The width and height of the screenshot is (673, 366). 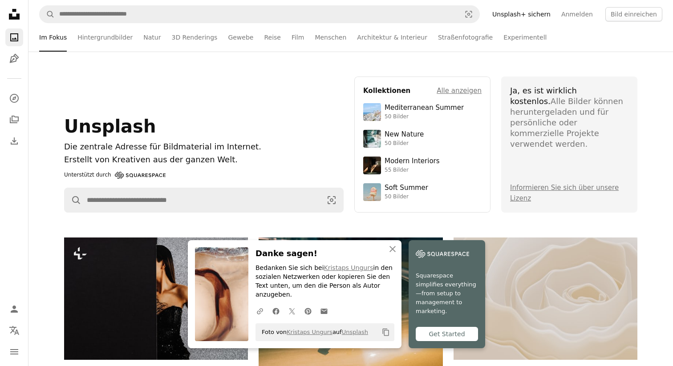 I want to click on a: Mediterranean Summer50 Bilder, so click(x=423, y=112).